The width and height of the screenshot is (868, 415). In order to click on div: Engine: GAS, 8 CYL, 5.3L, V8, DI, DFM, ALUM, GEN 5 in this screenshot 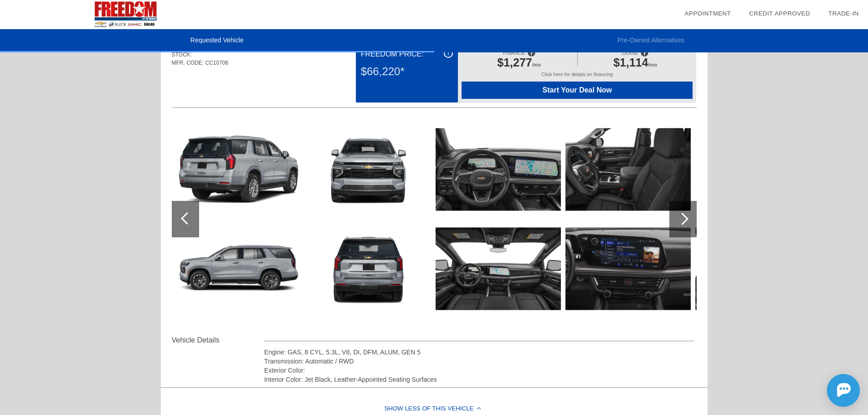, I will do `click(480, 352)`.